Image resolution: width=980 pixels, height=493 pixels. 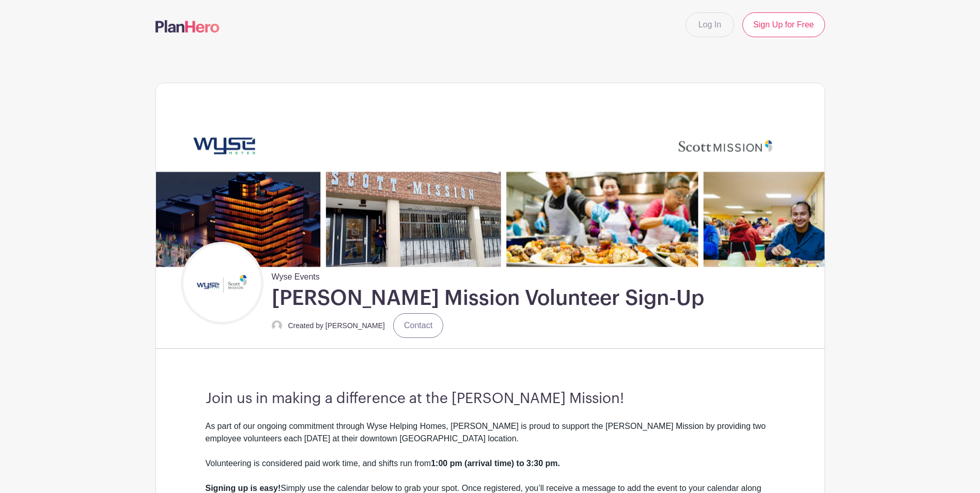 What do you see at coordinates (295, 275) in the screenshot?
I see `span: Wyse Events` at bounding box center [295, 275].